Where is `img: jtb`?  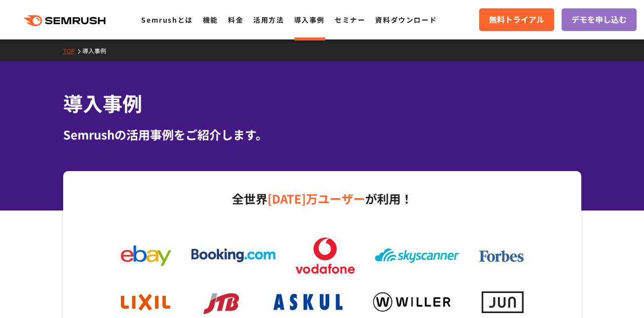
img: jtb is located at coordinates (221, 302).